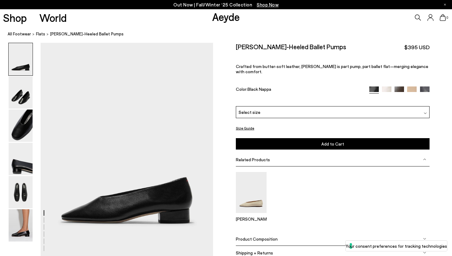  What do you see at coordinates (21, 225) in the screenshot?
I see `img: Delia Low-Heeled Ballet Pumps - Image 6` at bounding box center [21, 225].